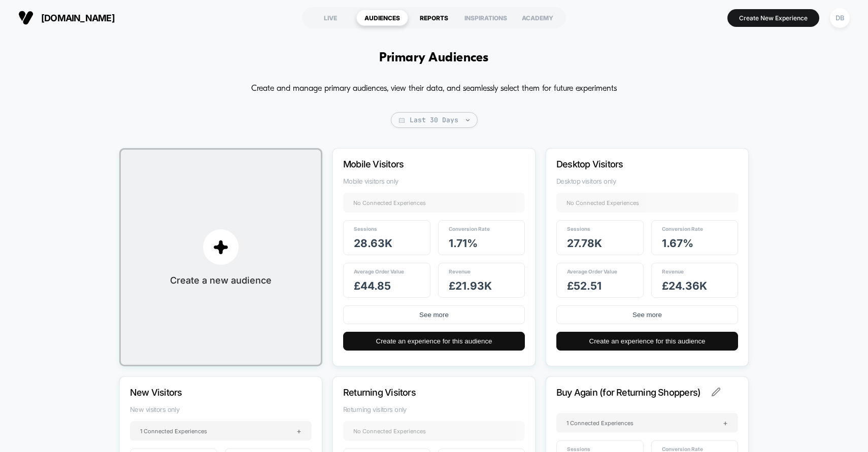 This screenshot has width=868, height=452. I want to click on span: £ 24.36k, so click(684, 286).